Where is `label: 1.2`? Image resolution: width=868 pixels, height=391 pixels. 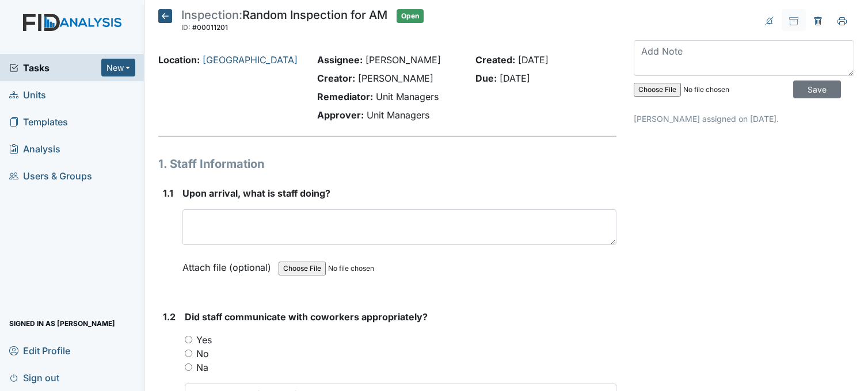 label: 1.2 is located at coordinates (169, 317).